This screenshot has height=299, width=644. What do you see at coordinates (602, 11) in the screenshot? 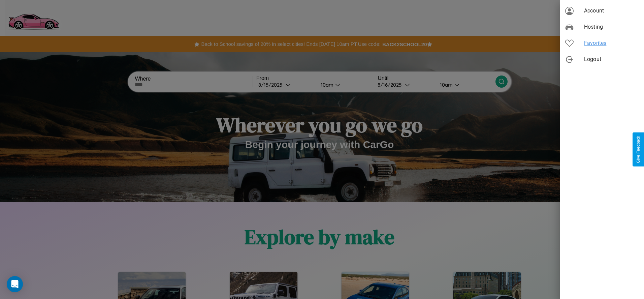
I see `div: Account` at bounding box center [602, 11].